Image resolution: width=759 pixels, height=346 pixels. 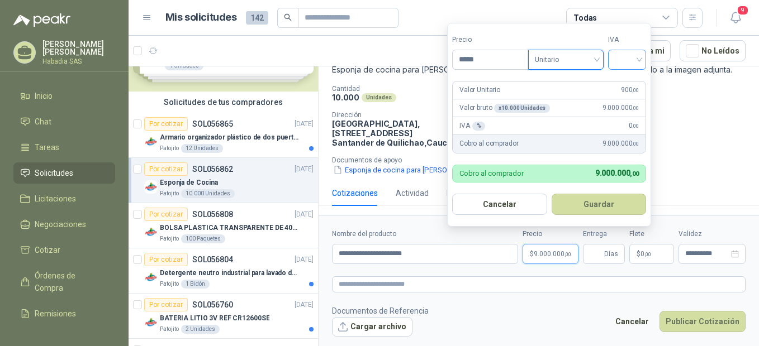 I want to click on span: Unitario, so click(x=565, y=60).